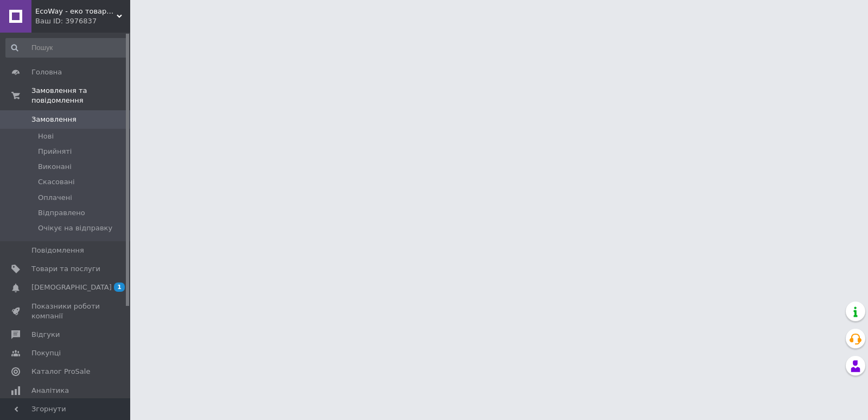 Image resolution: width=868 pixels, height=420 pixels. I want to click on span: Відправлено, so click(61, 213).